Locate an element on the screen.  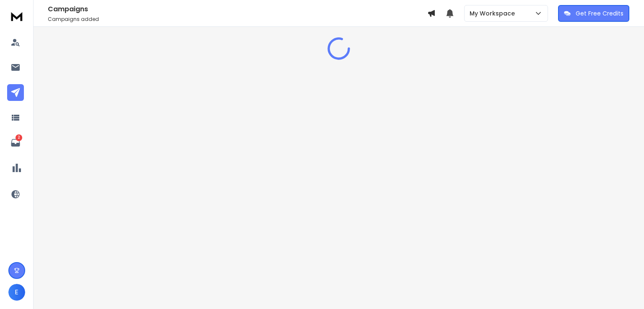
a: 2 is located at coordinates (16, 143).